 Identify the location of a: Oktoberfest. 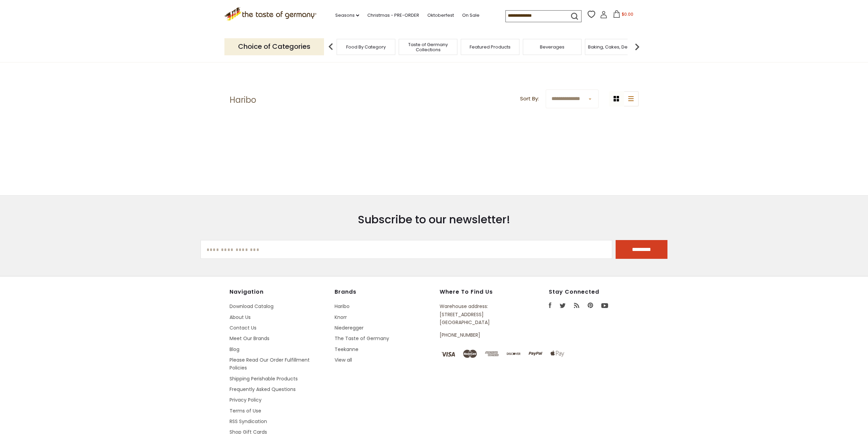
(441, 15).